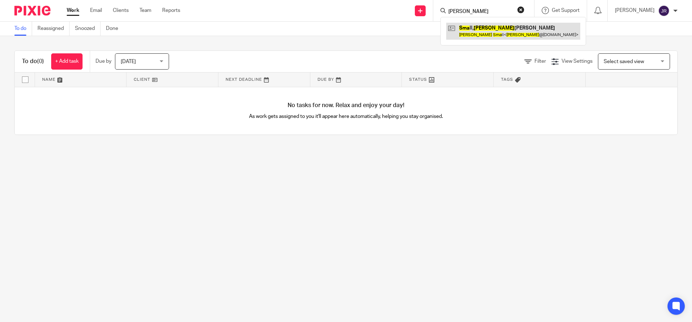  I want to click on img: svg%3E, so click(664, 11).